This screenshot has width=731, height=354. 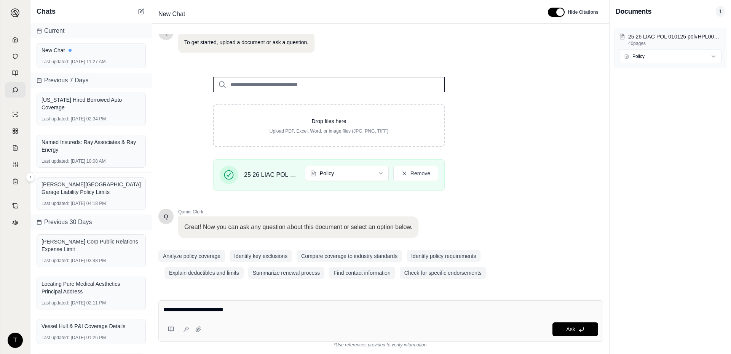 What do you see at coordinates (46, 11) in the screenshot?
I see `span: Chats` at bounding box center [46, 11].